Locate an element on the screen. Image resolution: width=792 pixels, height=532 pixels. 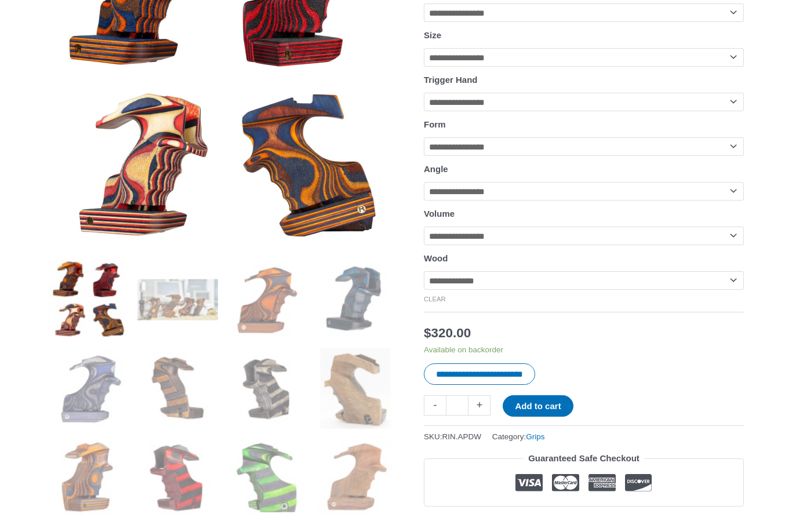
label: Angle is located at coordinates (436, 169).